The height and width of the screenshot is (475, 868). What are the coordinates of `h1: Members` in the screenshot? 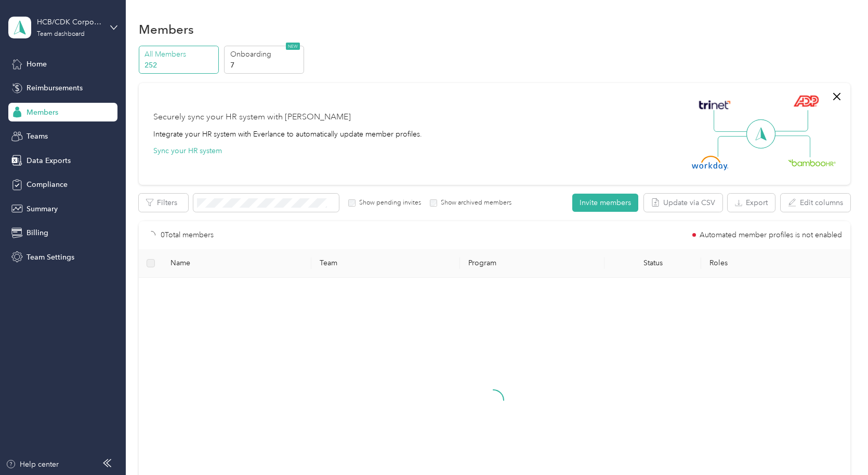 It's located at (166, 29).